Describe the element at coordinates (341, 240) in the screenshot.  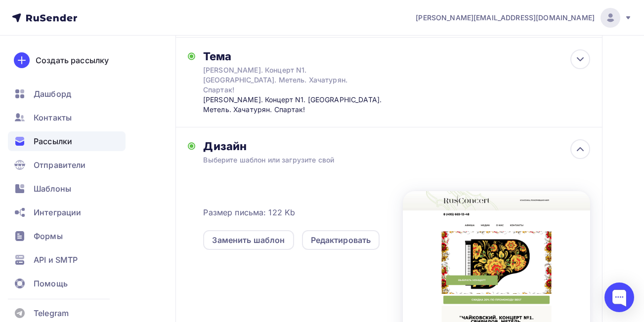
I see `div: Редактировать` at that location.